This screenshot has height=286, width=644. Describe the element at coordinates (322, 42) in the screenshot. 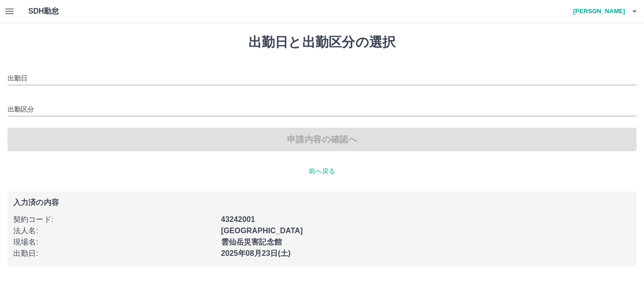

I see `h1: 出勤日と出勤区分の選択` at that location.